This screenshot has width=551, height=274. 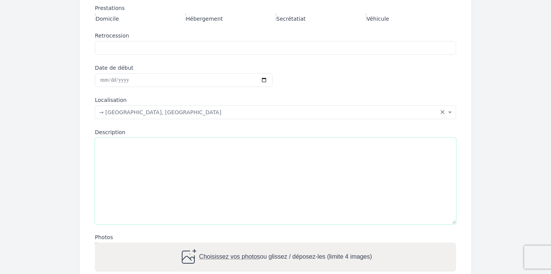 What do you see at coordinates (186, 17) in the screenshot?
I see `input: Hébergement` at bounding box center [186, 17].